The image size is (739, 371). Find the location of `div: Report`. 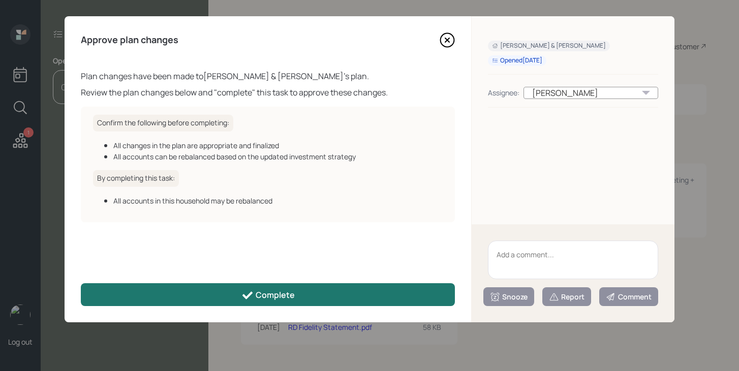

div: Report is located at coordinates (567, 297).